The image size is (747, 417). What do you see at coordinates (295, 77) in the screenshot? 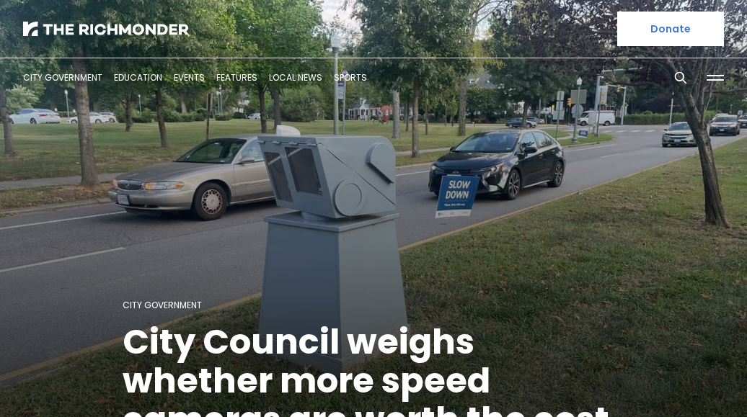
I see `a: Local News` at bounding box center [295, 77].